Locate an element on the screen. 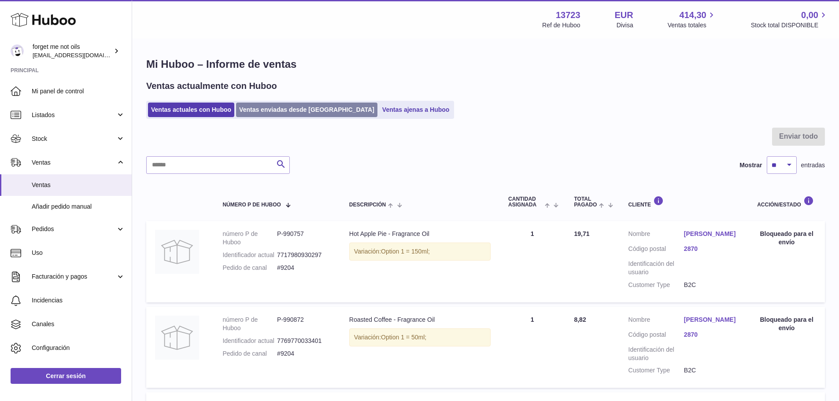 Image resolution: width=839 pixels, height=401 pixels. span: Option 1 = 150ml; is located at coordinates (405, 252).